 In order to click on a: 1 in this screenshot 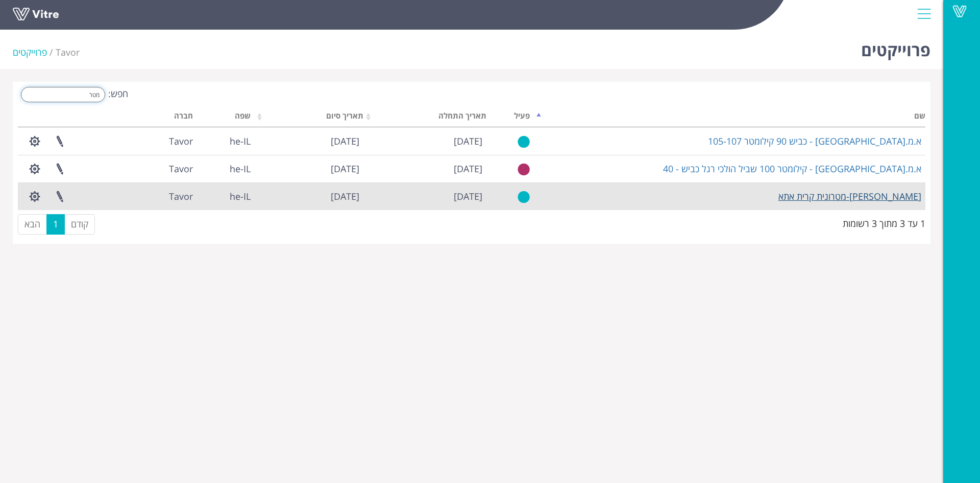, I will do `click(56, 225)`.